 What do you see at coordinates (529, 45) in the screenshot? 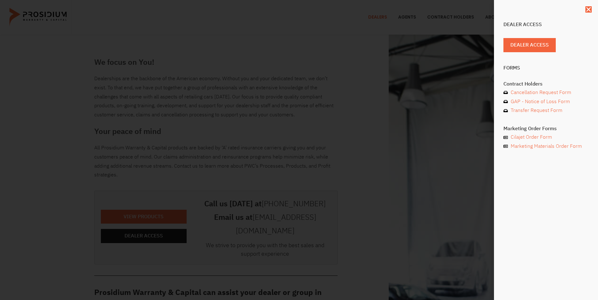
I see `a: Dealer Access` at bounding box center [529, 45].